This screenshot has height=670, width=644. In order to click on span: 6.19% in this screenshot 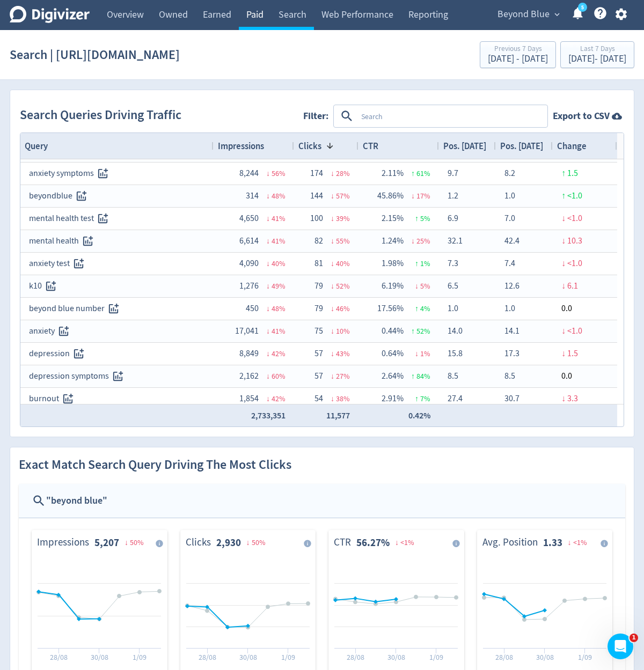, I will do `click(392, 286)`.